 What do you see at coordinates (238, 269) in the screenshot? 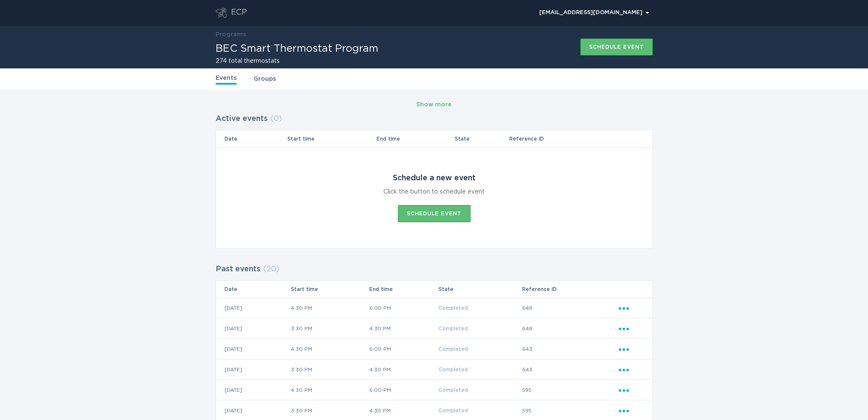
I see `h2: Past events` at bounding box center [238, 269].